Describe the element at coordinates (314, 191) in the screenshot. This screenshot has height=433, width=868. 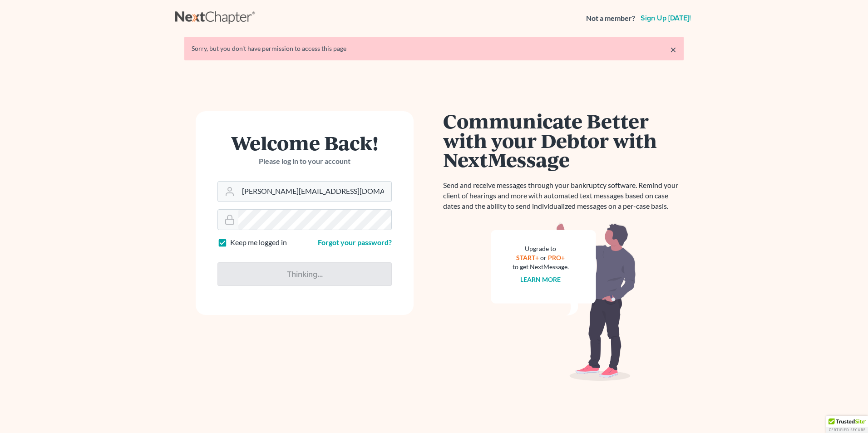
I see `input: Email Address` at that location.